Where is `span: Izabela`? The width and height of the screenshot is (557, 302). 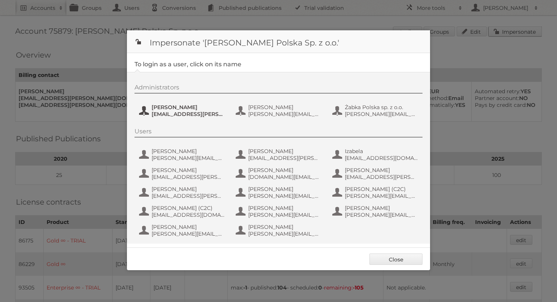
span: Izabela is located at coordinates (381, 151).